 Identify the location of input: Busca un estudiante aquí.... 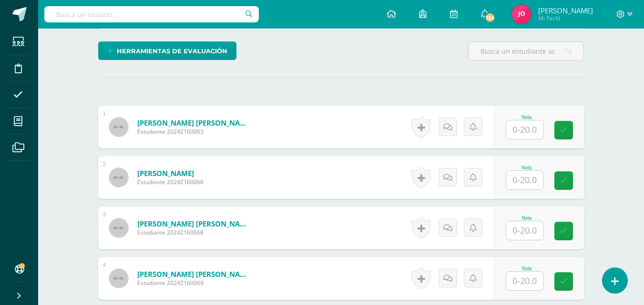
(526, 51).